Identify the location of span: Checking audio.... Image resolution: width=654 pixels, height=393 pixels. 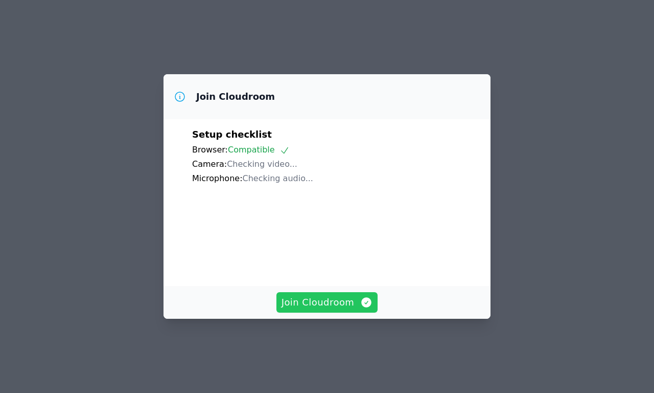
(278, 178).